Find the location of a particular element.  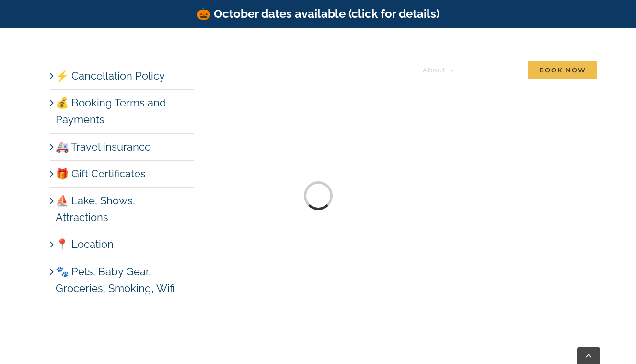

a: Things to do is located at coordinates (292, 70).